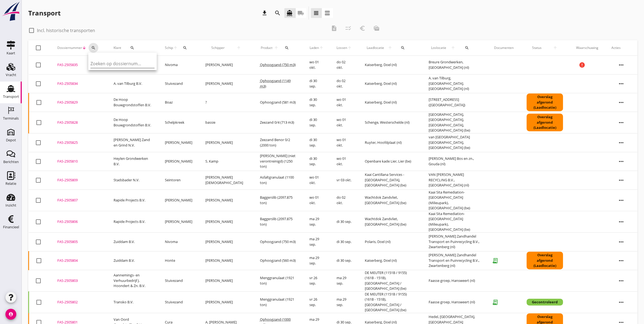 This screenshot has height=324, width=644. What do you see at coordinates (11, 75) in the screenshot?
I see `div: Vracht` at bounding box center [11, 75].